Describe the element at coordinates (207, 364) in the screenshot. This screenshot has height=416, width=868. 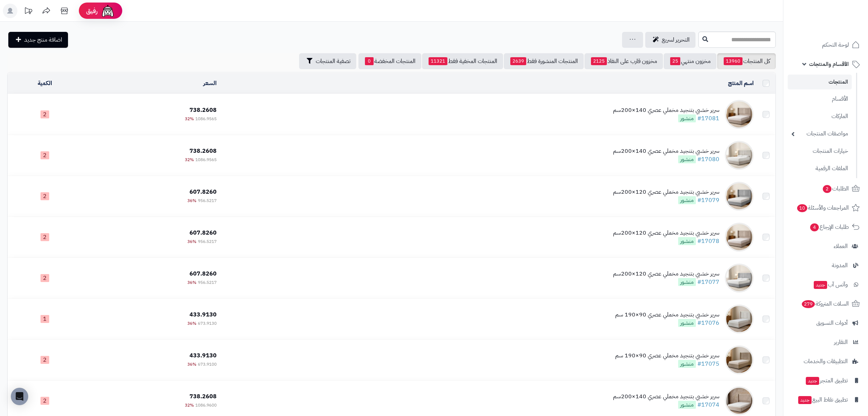
I see `span: 673.9100` at that location.